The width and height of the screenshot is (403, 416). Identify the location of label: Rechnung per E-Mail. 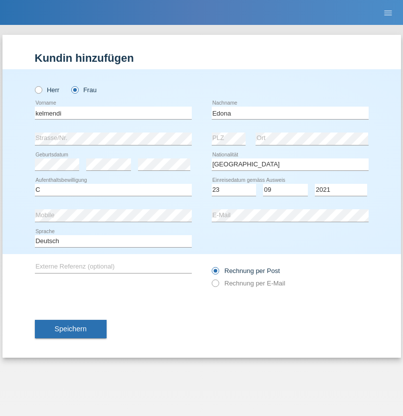
(249, 283).